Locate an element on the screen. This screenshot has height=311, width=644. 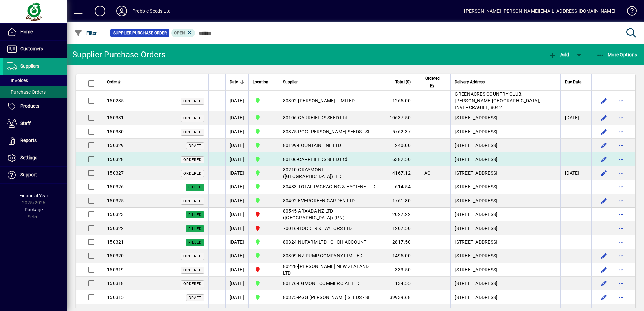
span: Package is located at coordinates (34, 210).